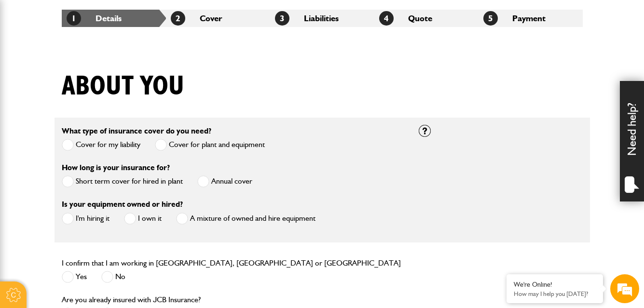 The width and height of the screenshot is (644, 308). Describe the element at coordinates (74, 18) in the screenshot. I see `span: 1` at that location.